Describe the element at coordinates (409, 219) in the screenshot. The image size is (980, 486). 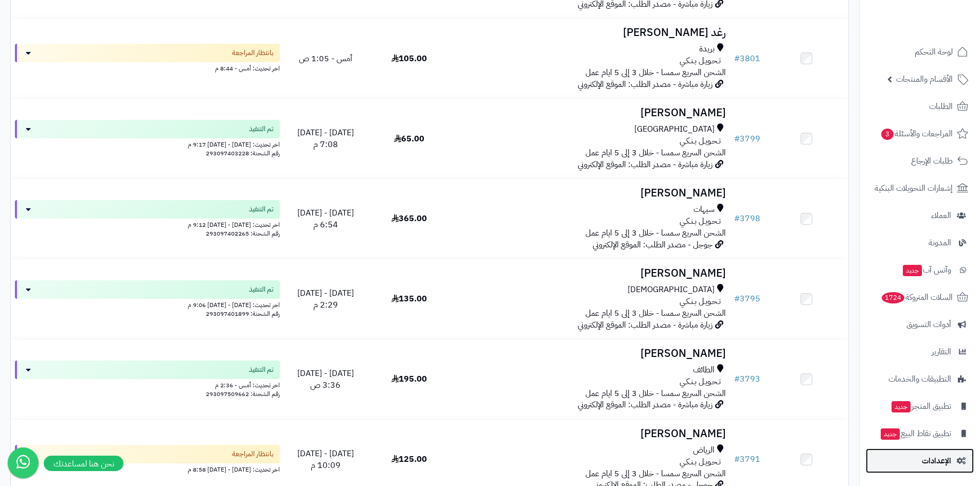
I see `span: 365.00` at that location.